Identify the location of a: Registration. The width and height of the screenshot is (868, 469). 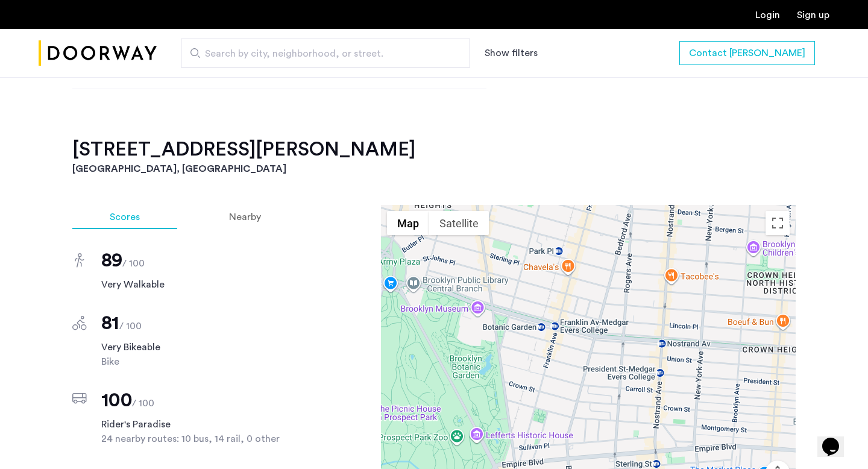
(814, 15).